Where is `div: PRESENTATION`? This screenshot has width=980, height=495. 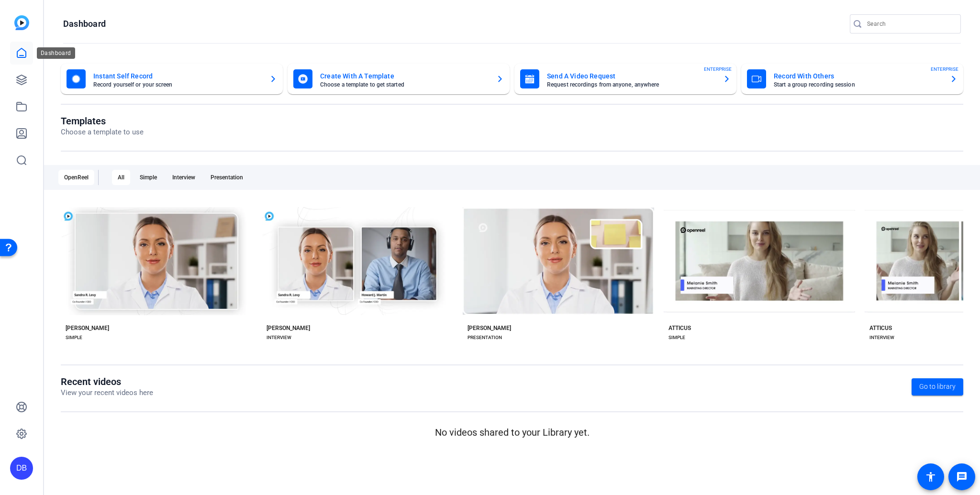 div: PRESENTATION is located at coordinates (485, 338).